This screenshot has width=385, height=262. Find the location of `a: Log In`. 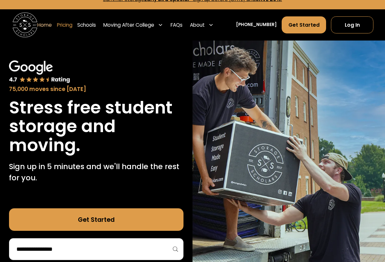

a: Log In is located at coordinates (352, 25).